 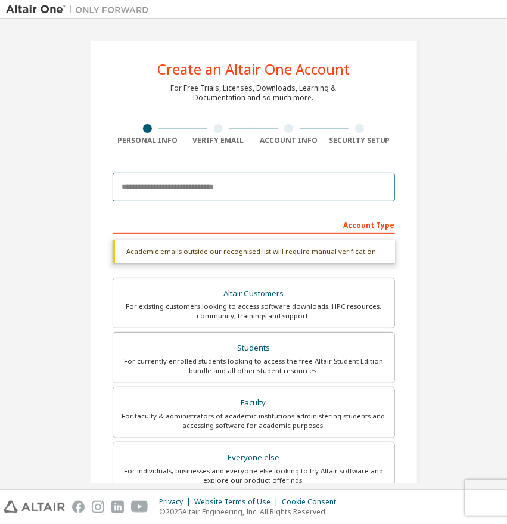 What do you see at coordinates (254, 224) in the screenshot?
I see `div: Account Type` at bounding box center [254, 224].